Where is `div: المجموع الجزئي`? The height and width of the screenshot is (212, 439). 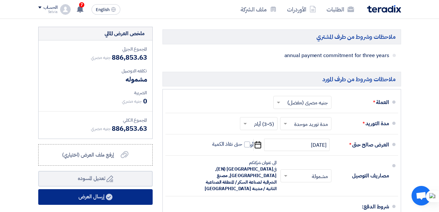
div: المجموع الجزئي is located at coordinates (95, 49).